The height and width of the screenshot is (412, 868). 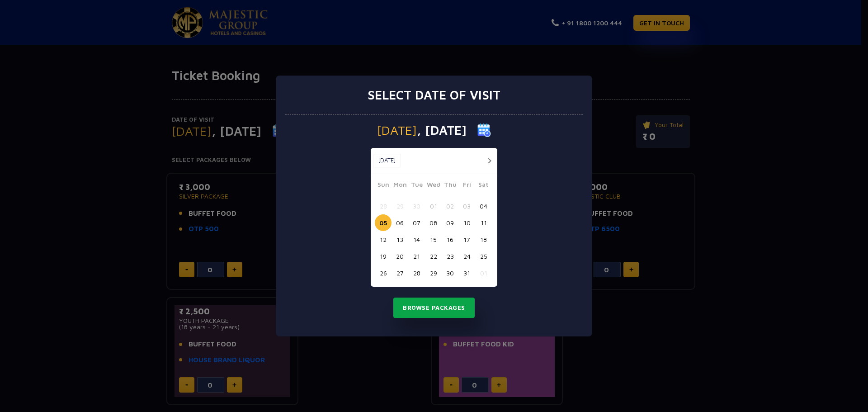 I want to click on span: Tue, so click(x=416, y=186).